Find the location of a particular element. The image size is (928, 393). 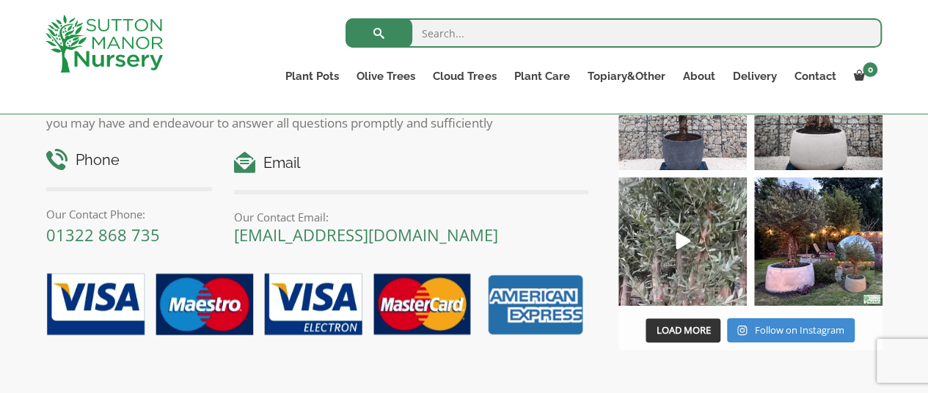

img: New arrivals Monday morning of beautiful olive trees 🤩🤩 The weather is beautiful this summer, gre... is located at coordinates (682, 241).